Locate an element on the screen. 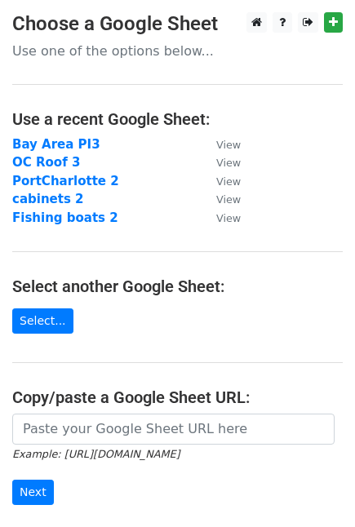  a: Select... is located at coordinates (42, 321).